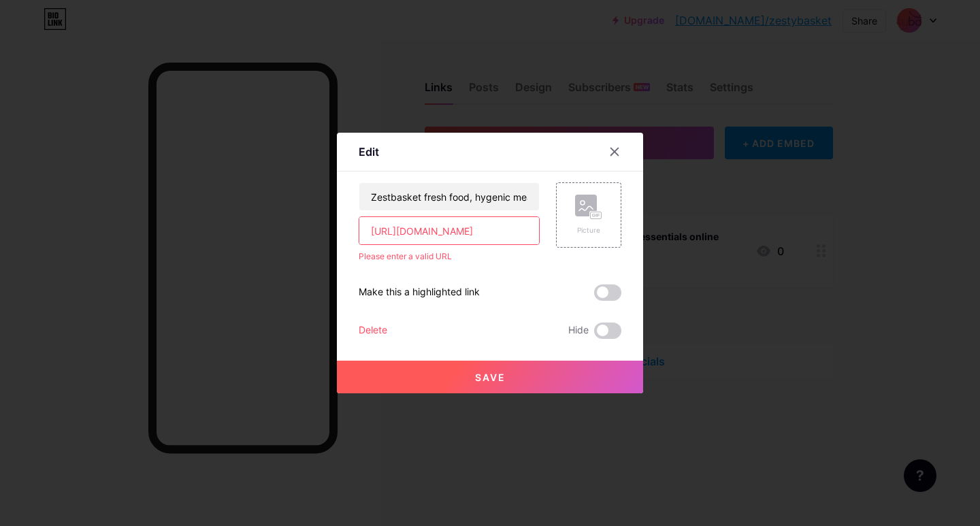 The image size is (980, 526). What do you see at coordinates (43, 84) in the screenshot?
I see `img: tab_domain_overview_orange.svg` at bounding box center [43, 84].